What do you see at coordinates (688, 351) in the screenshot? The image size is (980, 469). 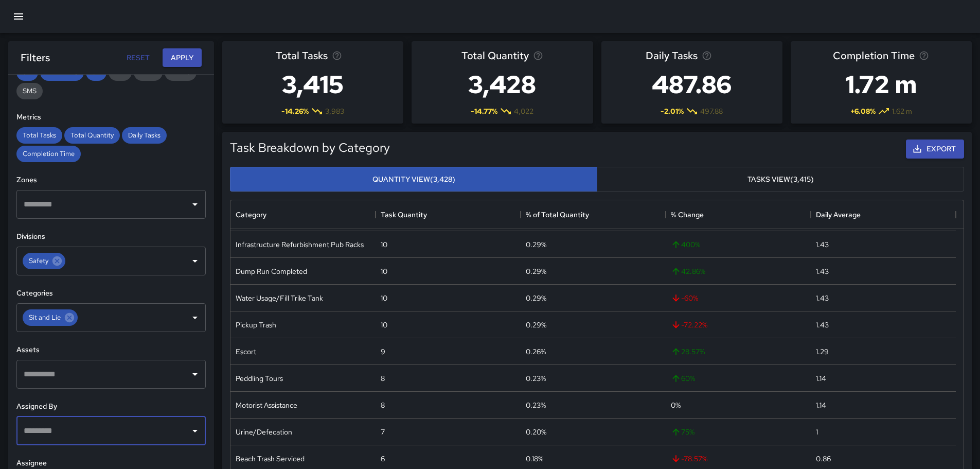 I see `span: 28.57 %` at bounding box center [688, 351].